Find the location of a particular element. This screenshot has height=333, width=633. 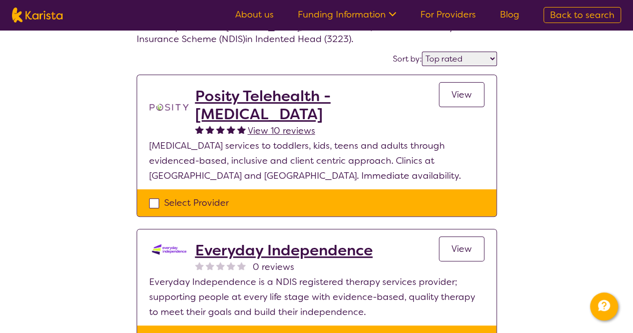

span: 0 reviews is located at coordinates (273, 267).